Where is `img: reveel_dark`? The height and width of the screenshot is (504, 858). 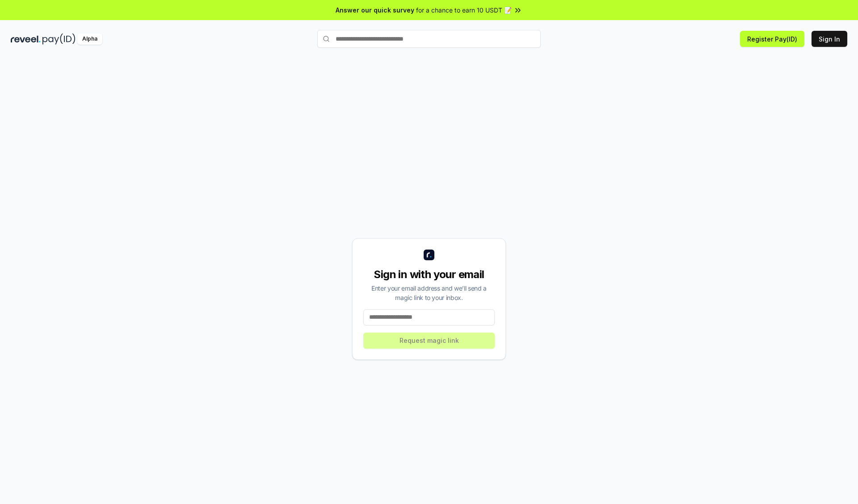 img: reveel_dark is located at coordinates (25, 38).